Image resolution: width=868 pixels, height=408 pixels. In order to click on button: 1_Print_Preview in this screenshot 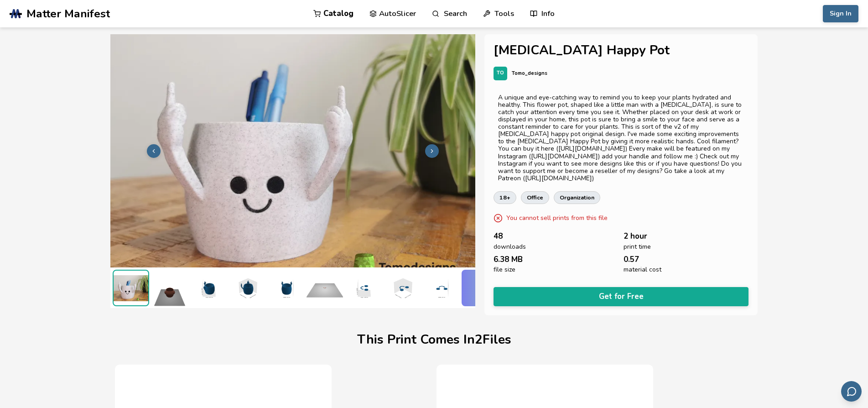, I will do `click(169, 288)`.